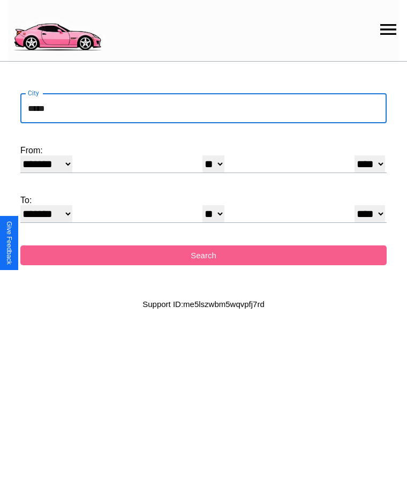 This screenshot has height=486, width=407. What do you see at coordinates (57, 29) in the screenshot?
I see `img: logo` at bounding box center [57, 29].